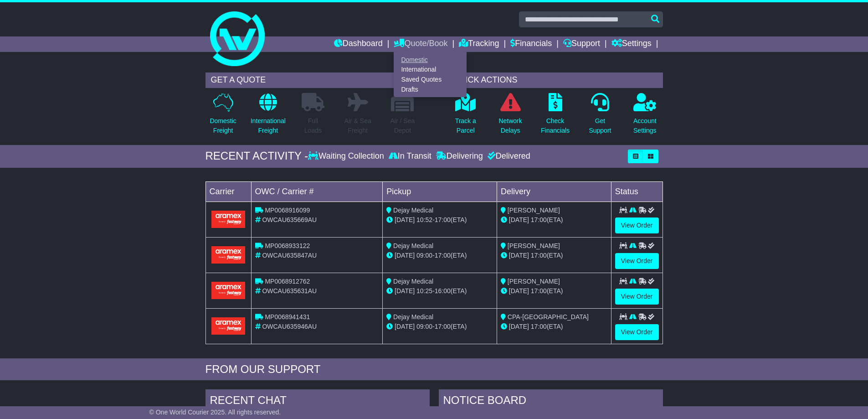  Describe the element at coordinates (599, 116) in the screenshot. I see `a: GetSupport` at that location.